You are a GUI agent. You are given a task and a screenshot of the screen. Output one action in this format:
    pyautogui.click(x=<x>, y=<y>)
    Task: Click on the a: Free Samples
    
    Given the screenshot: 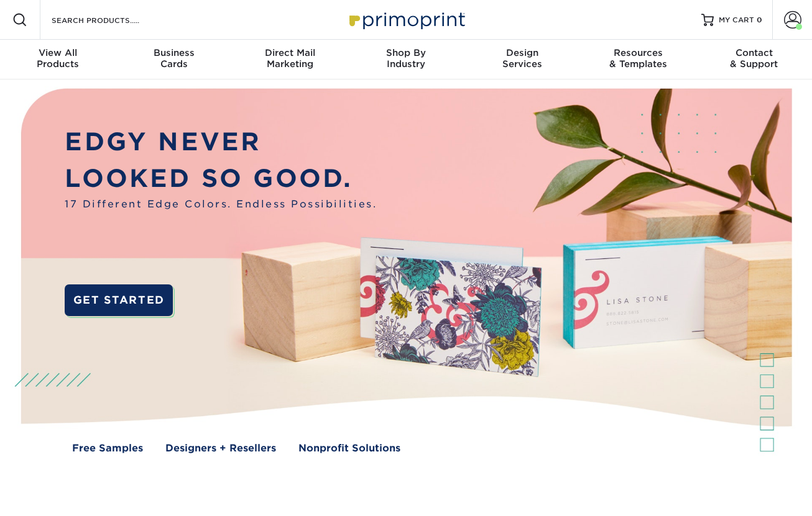 What is the action you would take?
    pyautogui.click(x=108, y=449)
    